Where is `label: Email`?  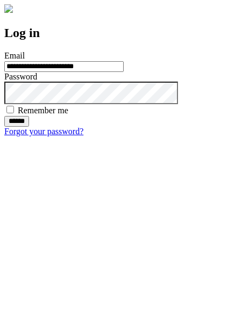
label: Email is located at coordinates (15, 55).